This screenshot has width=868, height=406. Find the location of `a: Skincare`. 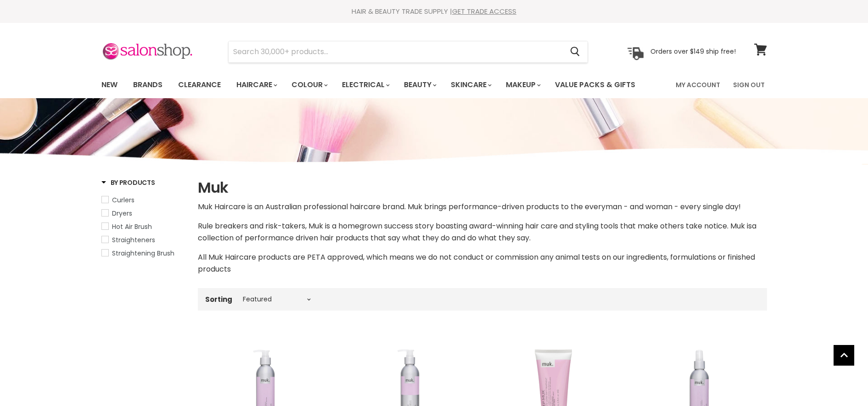

a: Skincare is located at coordinates (471, 85).